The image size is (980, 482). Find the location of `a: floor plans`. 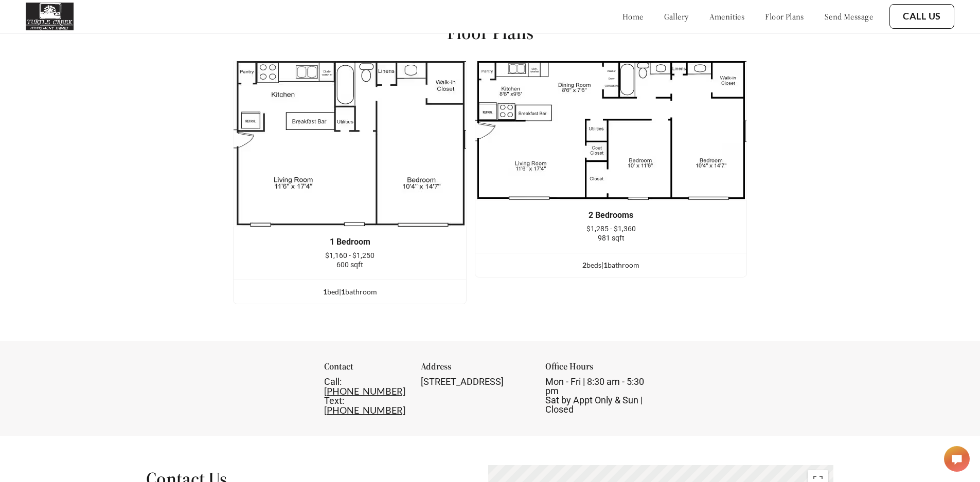

a: floor plans is located at coordinates (784, 16).